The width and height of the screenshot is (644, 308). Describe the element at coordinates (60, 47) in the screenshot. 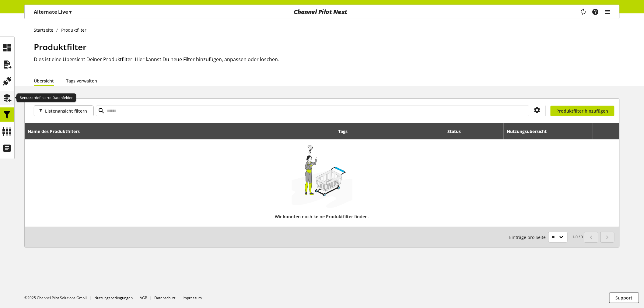

I see `span: Produktfilter` at that location.